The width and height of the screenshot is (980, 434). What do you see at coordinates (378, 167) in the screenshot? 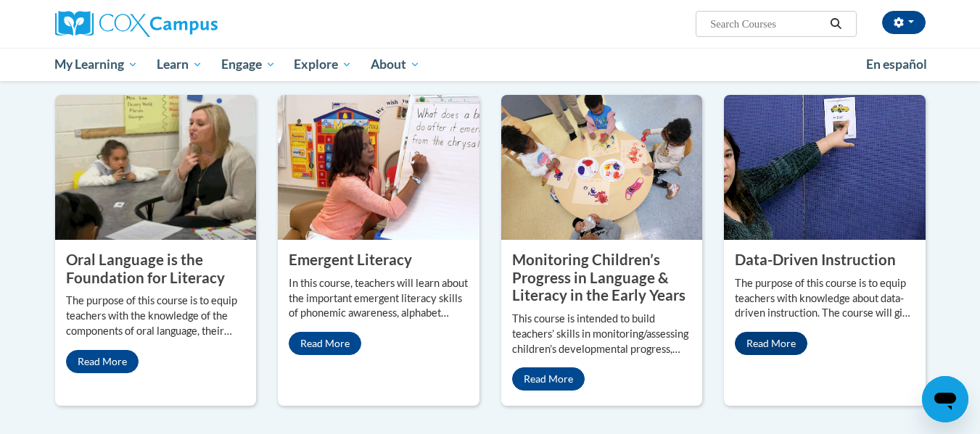
I see `img: Emergent Literacy` at bounding box center [378, 167].